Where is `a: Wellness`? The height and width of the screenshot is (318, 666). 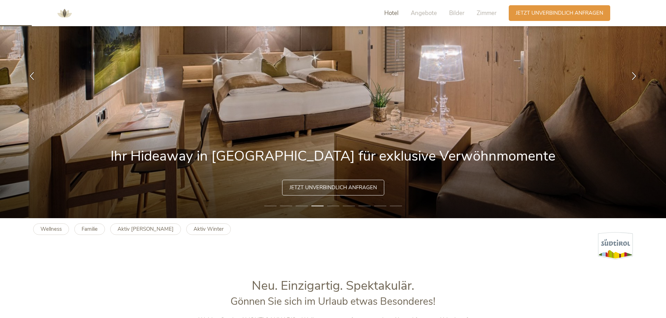
a: Wellness is located at coordinates (51, 229).